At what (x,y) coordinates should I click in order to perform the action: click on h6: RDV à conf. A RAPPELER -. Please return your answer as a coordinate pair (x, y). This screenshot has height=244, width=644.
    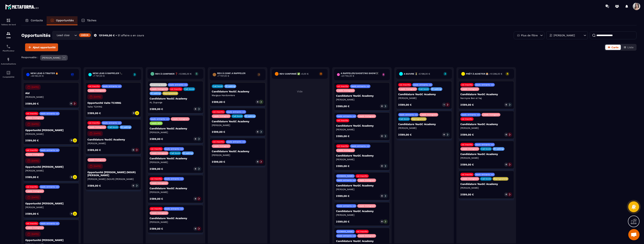
    Looking at the image, I should click on (236, 75).